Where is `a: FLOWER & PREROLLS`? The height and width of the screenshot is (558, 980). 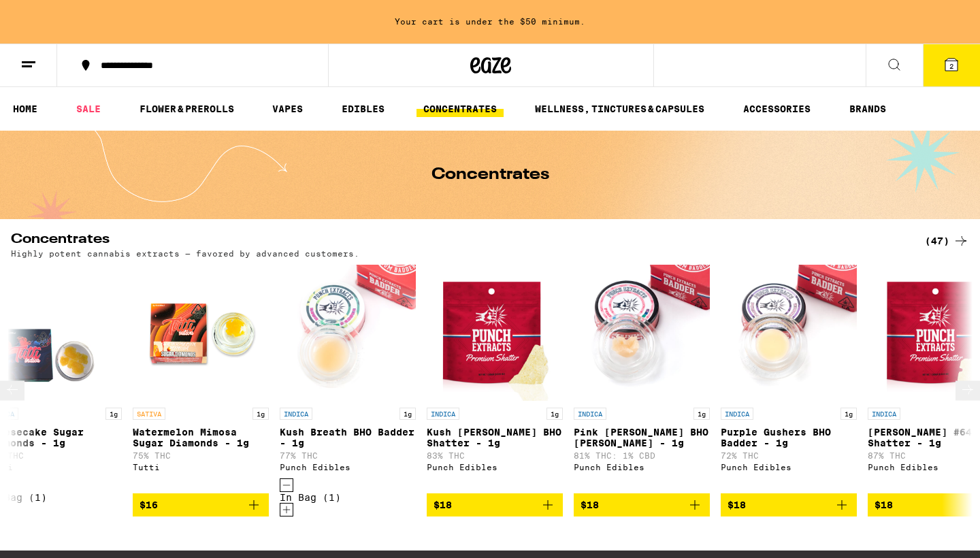 a: FLOWER & PREROLLS is located at coordinates (186, 109).